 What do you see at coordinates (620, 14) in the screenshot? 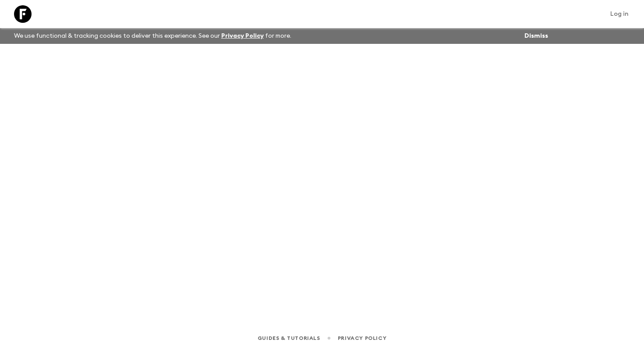
I see `a: Log in` at bounding box center [620, 14].